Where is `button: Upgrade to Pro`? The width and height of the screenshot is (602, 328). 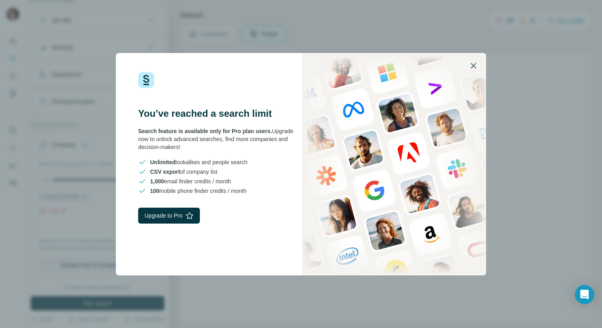 button: Upgrade to Pro is located at coordinates (169, 216).